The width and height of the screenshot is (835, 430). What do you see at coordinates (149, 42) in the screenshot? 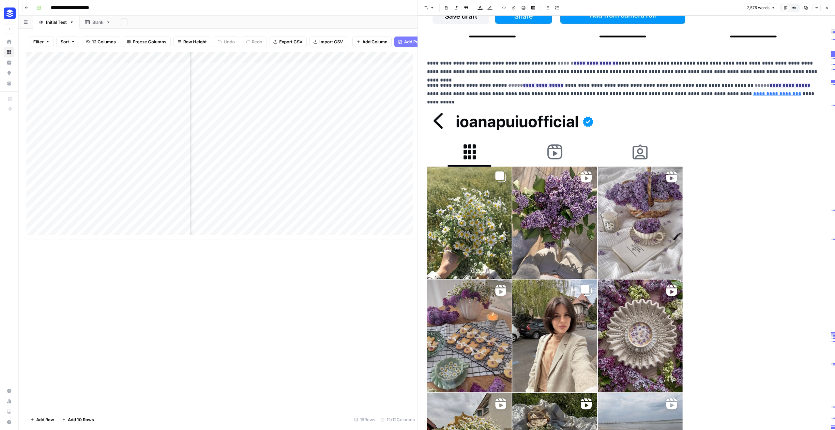
I see `span: Freeze Columns` at bounding box center [149, 42].